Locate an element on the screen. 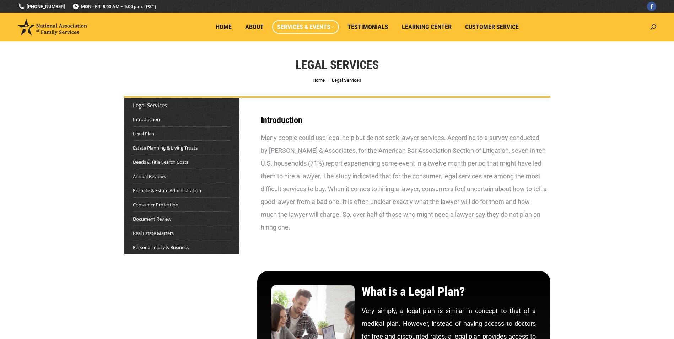  span: Customer Service is located at coordinates (491, 27).